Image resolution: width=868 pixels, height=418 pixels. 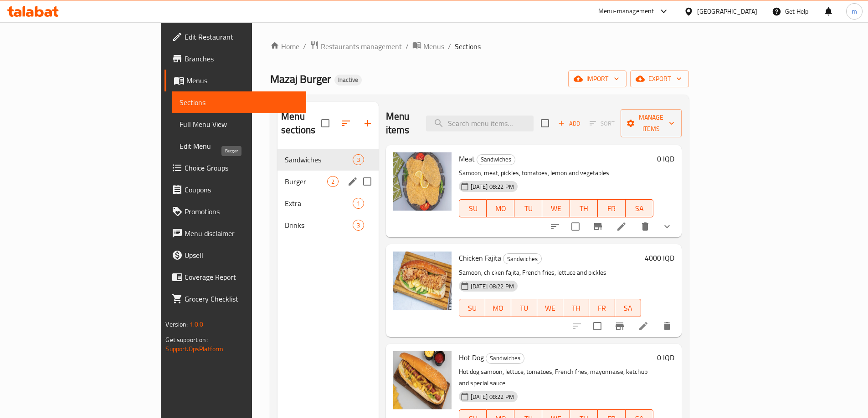 I want to click on span: Edit Restaurant, so click(x=241, y=37).